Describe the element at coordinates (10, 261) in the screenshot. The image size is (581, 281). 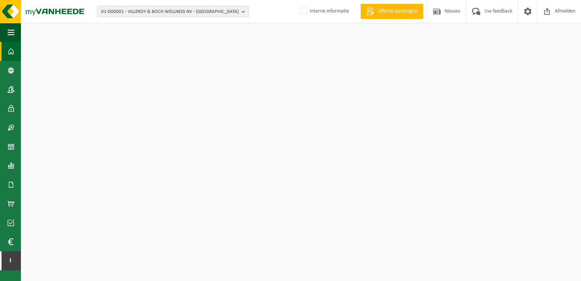
I see `span: I` at that location.